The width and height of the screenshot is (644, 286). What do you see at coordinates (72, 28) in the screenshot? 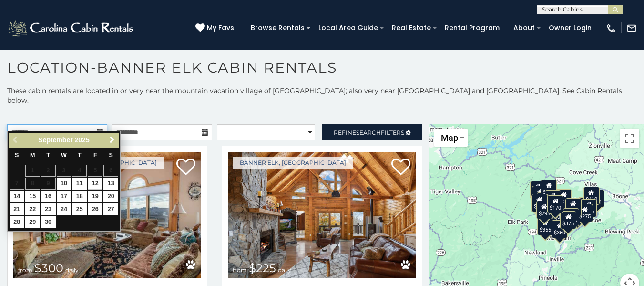
I see `img: White-1-2.png` at bounding box center [72, 28].